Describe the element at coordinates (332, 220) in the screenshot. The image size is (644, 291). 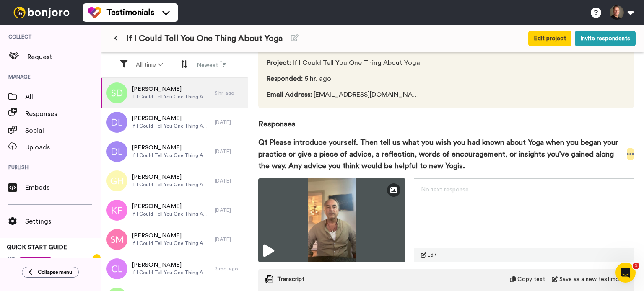
I see `img: bd06bd99-f222-46eb-96e0-c1744205332a-thumbnail_full-1760035250.jpg` at that location.